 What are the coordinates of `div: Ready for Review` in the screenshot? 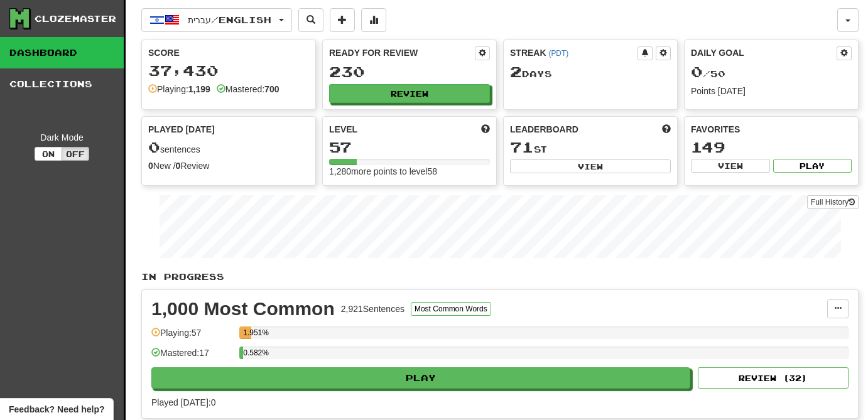 It's located at (402, 53).